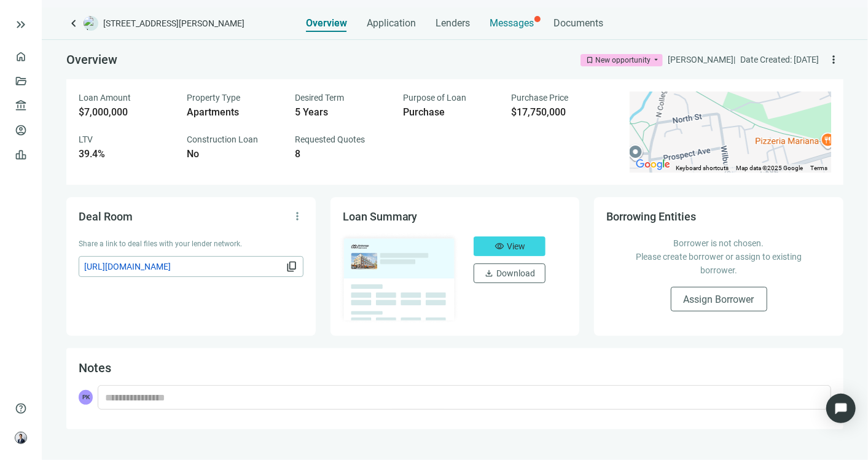  Describe the element at coordinates (380, 216) in the screenshot. I see `span: Loan Summary` at that location.